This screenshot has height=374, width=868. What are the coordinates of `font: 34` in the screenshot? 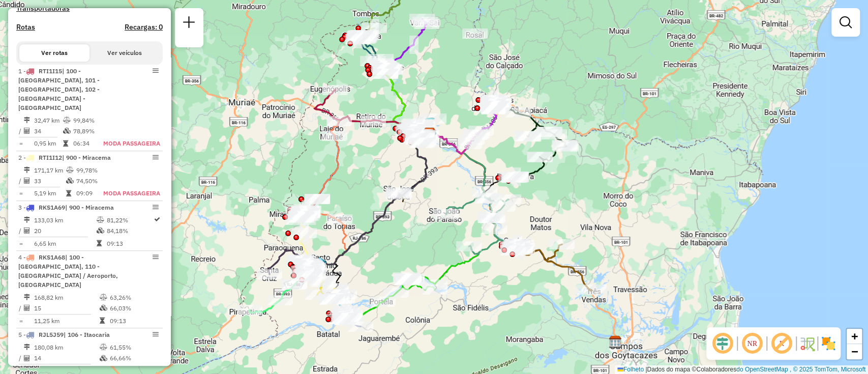 It's located at (38, 131).